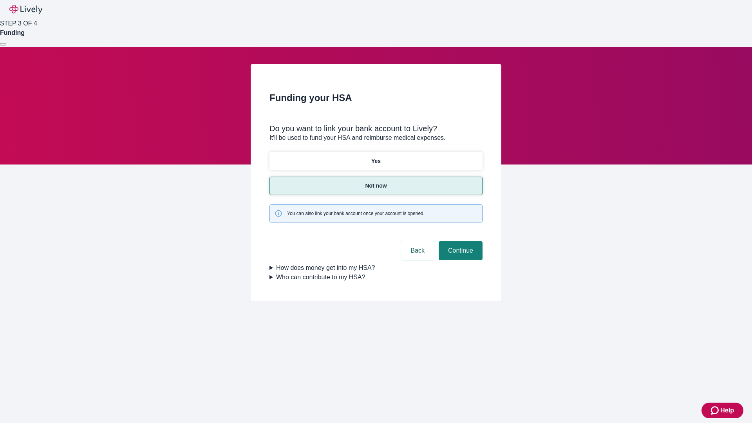  I want to click on span: Help, so click(727, 411).